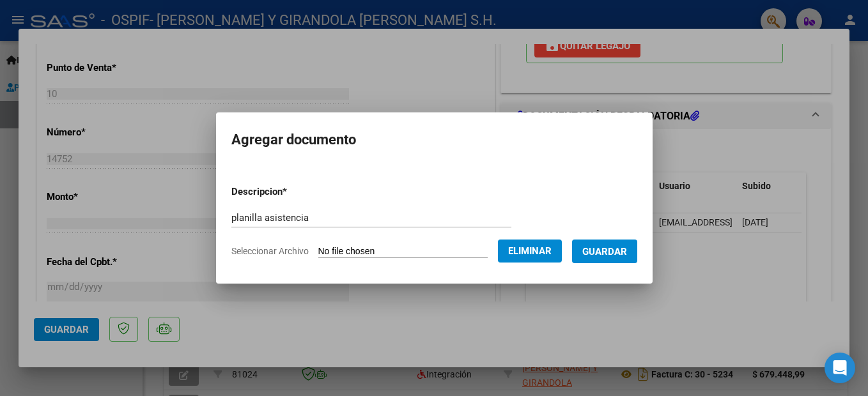  I want to click on span: Guardar, so click(605, 252).